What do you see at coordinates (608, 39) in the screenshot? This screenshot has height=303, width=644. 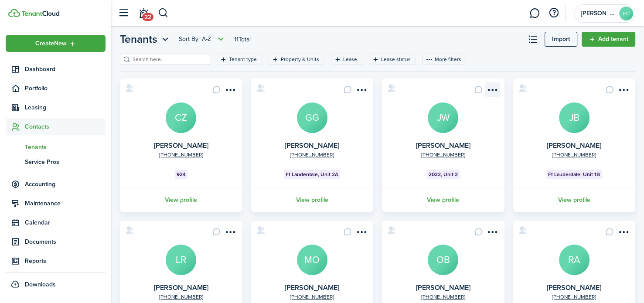 I see `a: Add tenant` at bounding box center [608, 39].